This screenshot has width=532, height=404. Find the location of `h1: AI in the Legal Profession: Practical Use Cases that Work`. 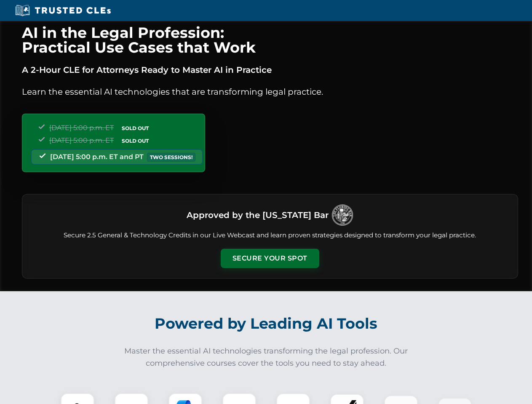

h1: AI in the Legal Profession: Practical Use Cases that Work is located at coordinates (270, 40).